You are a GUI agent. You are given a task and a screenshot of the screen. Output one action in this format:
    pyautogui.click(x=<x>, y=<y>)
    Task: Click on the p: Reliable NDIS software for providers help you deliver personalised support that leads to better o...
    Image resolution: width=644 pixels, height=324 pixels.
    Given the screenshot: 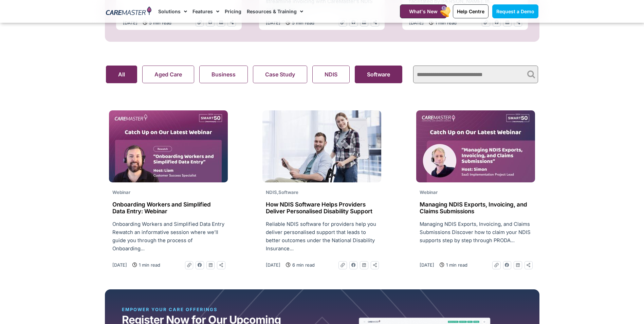 What is the action you would take?
    pyautogui.click(x=322, y=237)
    